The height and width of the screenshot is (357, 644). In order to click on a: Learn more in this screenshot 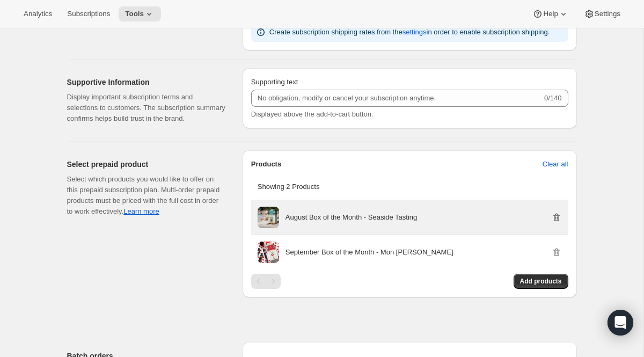, I will do `click(142, 211)`.